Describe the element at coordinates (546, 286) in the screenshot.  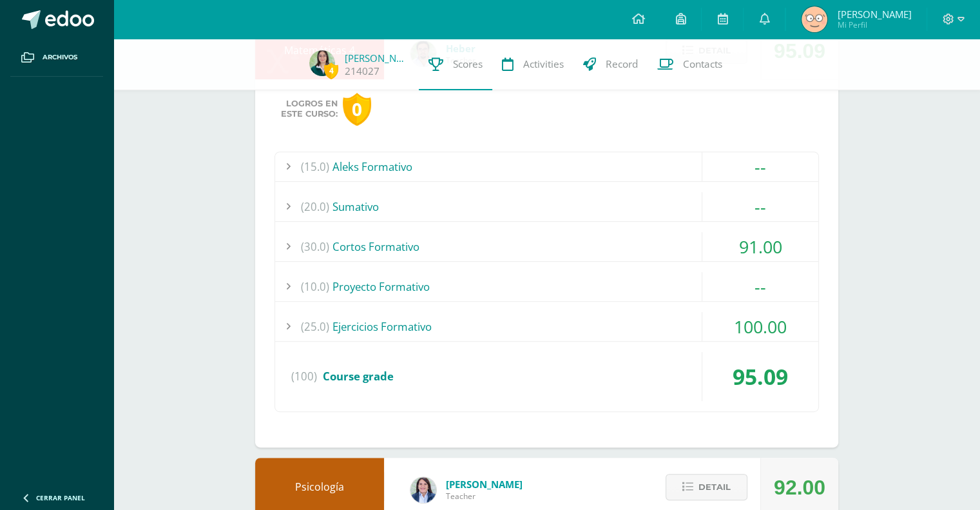
I see `div: Proyecto Formativo` at that location.